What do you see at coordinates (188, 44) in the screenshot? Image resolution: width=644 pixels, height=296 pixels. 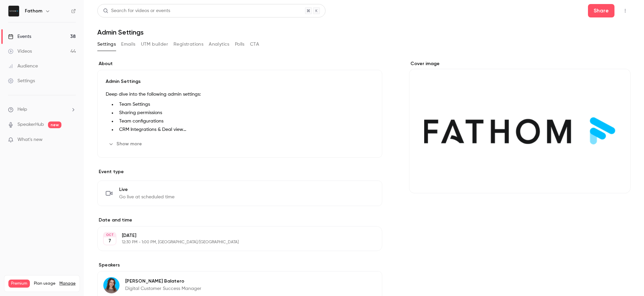 I see `button: Registrations` at bounding box center [188, 44].